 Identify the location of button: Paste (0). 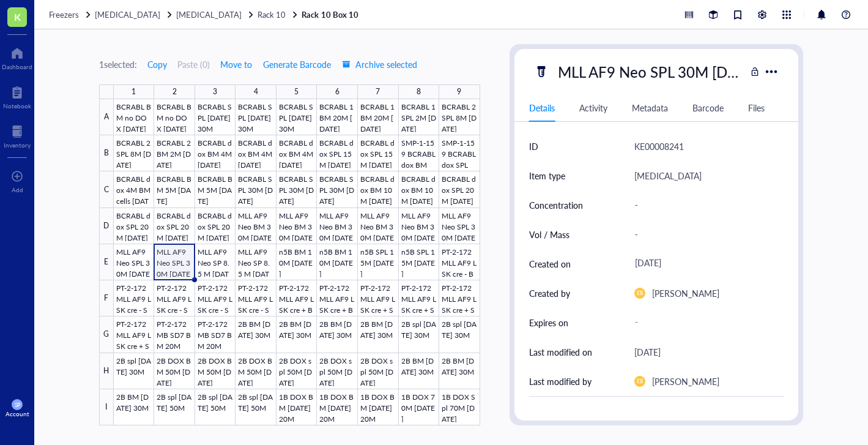
(194, 64).